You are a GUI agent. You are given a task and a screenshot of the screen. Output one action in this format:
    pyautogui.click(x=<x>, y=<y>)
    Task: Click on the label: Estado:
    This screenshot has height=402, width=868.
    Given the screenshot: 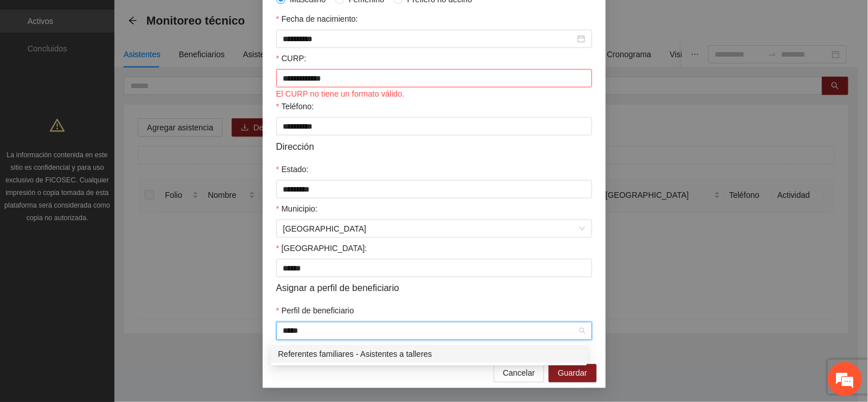 What is the action you would take?
    pyautogui.click(x=292, y=169)
    